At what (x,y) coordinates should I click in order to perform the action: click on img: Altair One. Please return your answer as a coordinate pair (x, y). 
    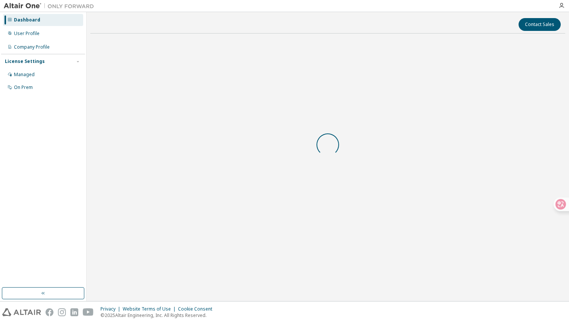
    Looking at the image, I should click on (51, 6).